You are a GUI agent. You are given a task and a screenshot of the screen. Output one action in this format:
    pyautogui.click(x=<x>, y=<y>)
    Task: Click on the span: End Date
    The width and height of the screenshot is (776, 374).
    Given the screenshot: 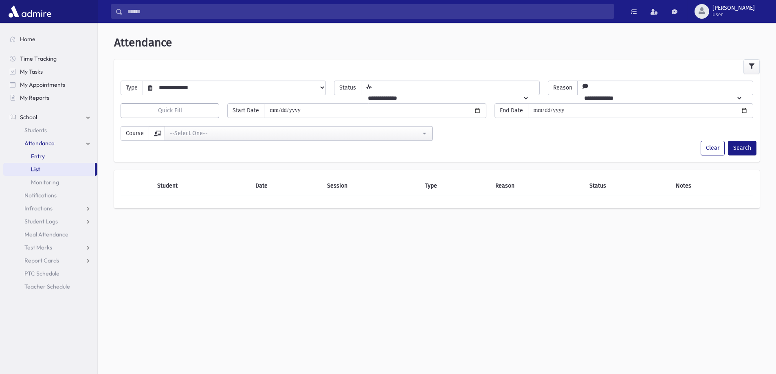 What is the action you would take?
    pyautogui.click(x=511, y=111)
    